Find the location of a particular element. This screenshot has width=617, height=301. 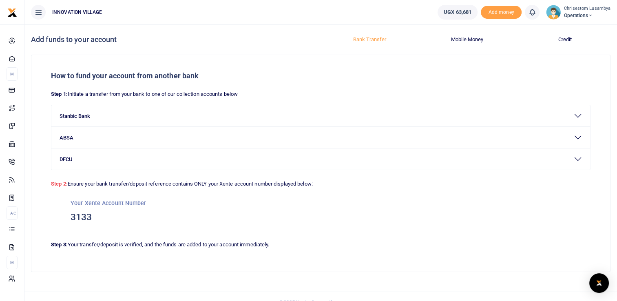

h3: 3133 is located at coordinates (321, 217).